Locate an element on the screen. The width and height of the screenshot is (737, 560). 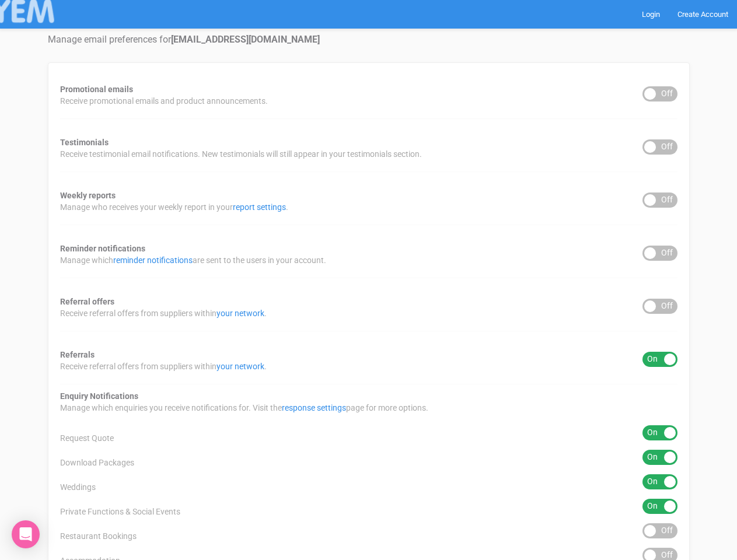
span: Restaurant Bookings is located at coordinates (98, 536).